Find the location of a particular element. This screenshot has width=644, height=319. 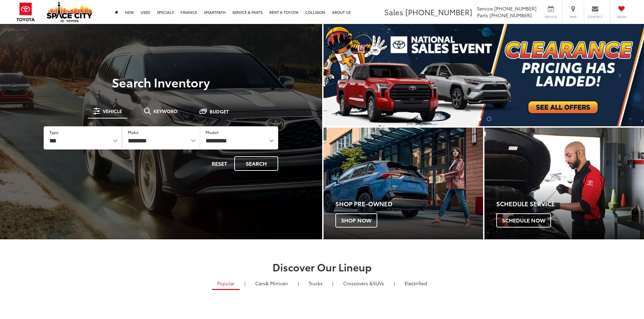

button: Click to view next picture. is located at coordinates (620, 75).